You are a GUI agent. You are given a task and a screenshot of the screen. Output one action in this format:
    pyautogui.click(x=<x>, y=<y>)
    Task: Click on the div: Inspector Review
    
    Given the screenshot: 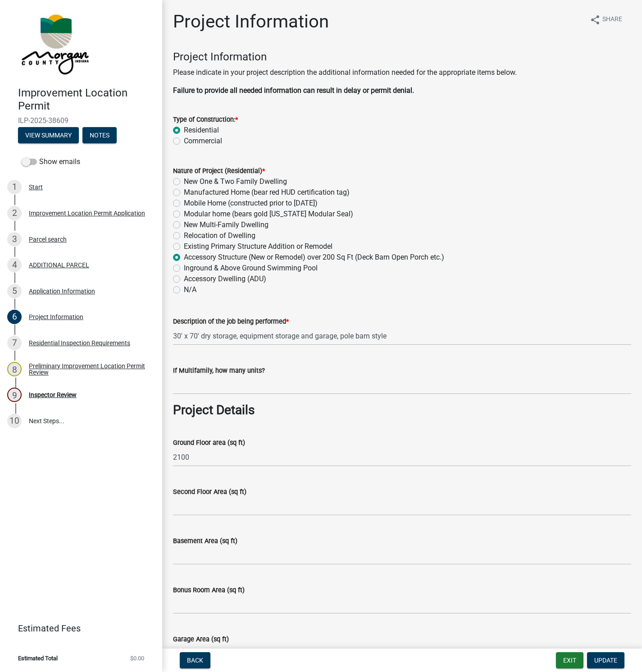 What is the action you would take?
    pyautogui.click(x=53, y=395)
    